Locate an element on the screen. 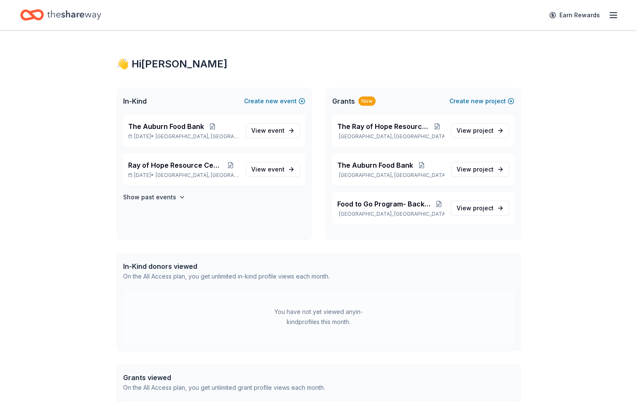  button: Createnewproject is located at coordinates (482, 101).